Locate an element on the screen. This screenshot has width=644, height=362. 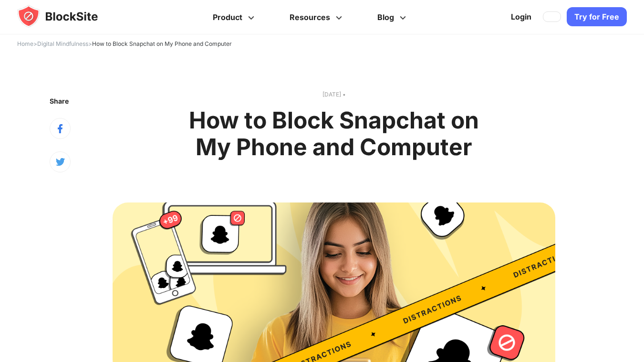
img: blocksite-icon.5d769676.svg is located at coordinates (67, 16).